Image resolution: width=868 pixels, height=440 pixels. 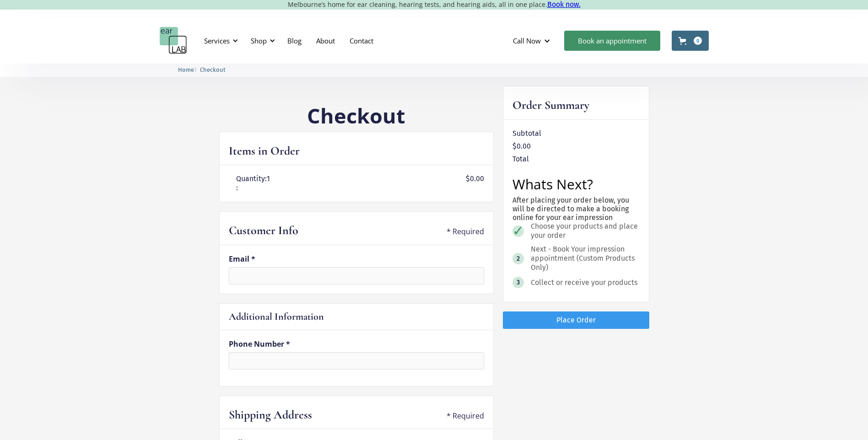 I want to click on div: Subtotal, so click(x=527, y=134).